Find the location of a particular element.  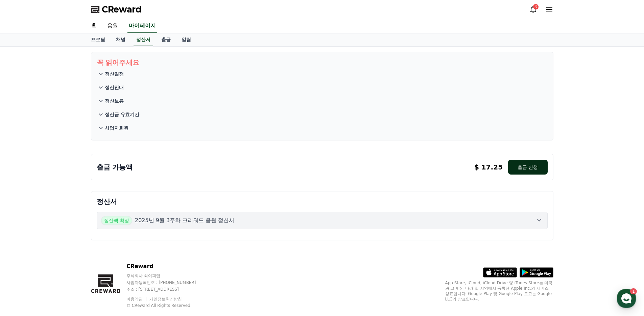

a: 채널 is located at coordinates (121, 40).